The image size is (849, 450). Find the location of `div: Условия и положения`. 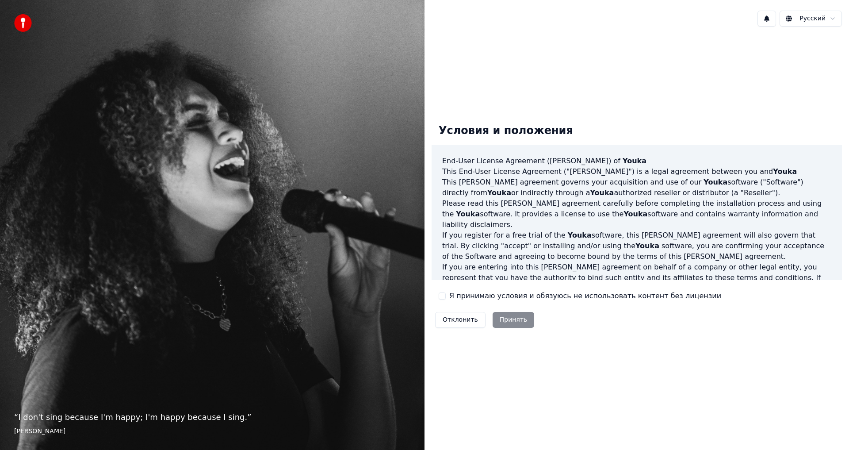

div: Условия и положения is located at coordinates (506, 131).